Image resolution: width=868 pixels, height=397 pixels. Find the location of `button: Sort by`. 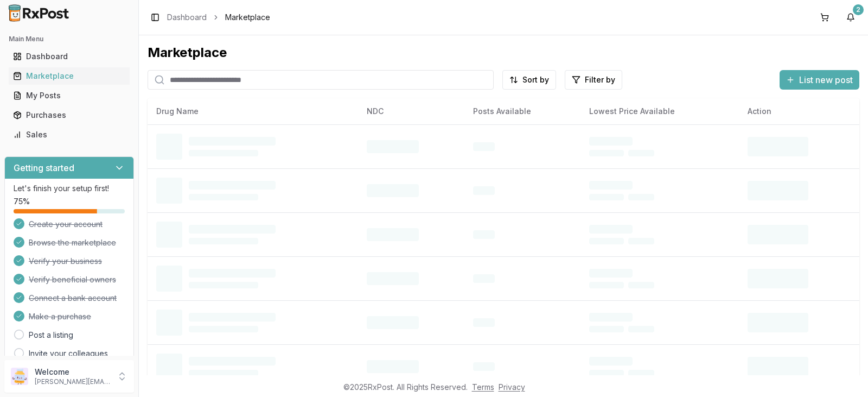

button: Sort by is located at coordinates (529, 80).